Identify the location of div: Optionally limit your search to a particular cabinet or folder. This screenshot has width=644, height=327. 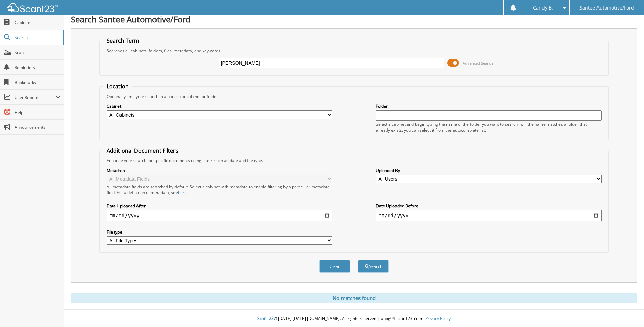
(354, 96).